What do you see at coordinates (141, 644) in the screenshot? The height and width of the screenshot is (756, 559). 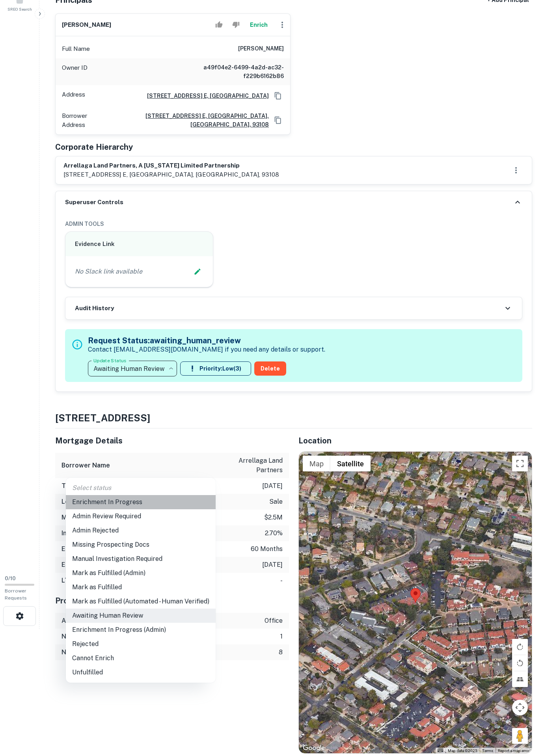 I see `li: Rejected` at bounding box center [141, 644].